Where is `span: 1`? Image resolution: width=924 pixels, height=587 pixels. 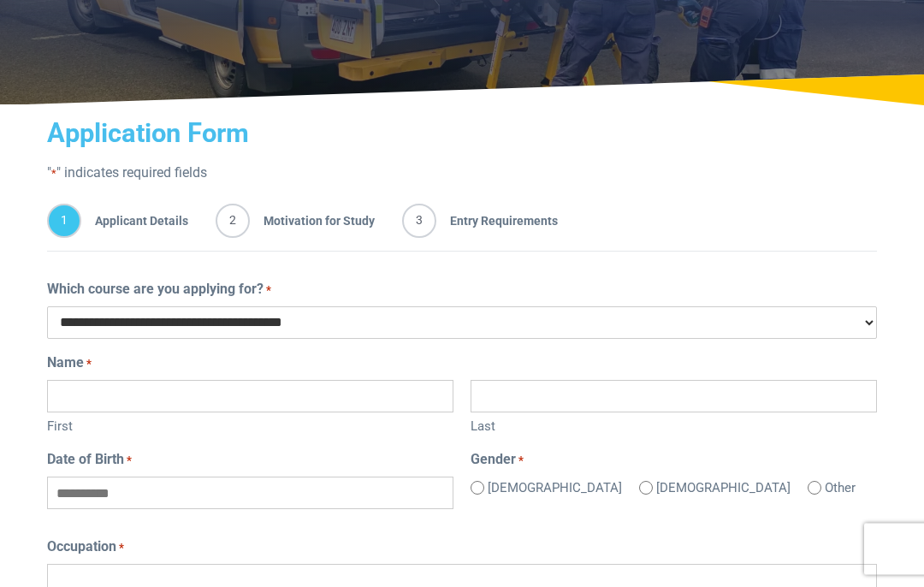
span: 1 is located at coordinates (64, 221).